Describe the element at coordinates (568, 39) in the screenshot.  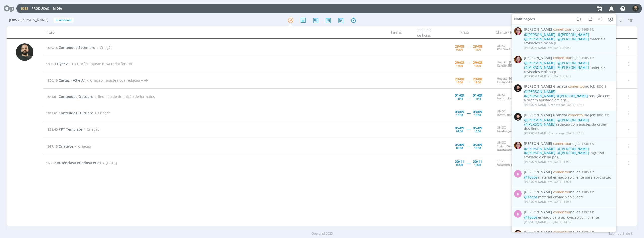
I see `div: materiais revisados e ok na p...` at that location.